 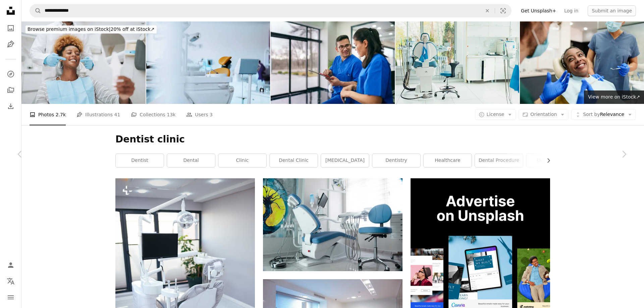 What do you see at coordinates (208, 63) in the screenshot?
I see `img: Bright and Minimalist Dental Clinic with a Clean Aesthetic` at bounding box center [208, 63].